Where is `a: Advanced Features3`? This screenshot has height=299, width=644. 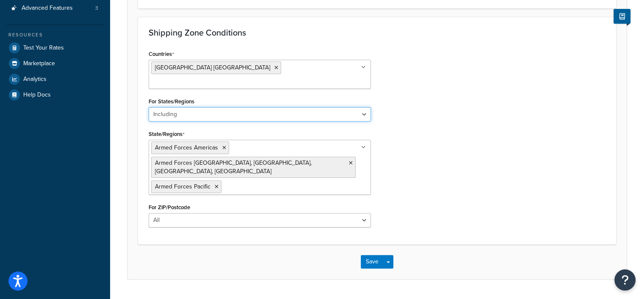
a: Advanced Features3 is located at coordinates (55, 8).